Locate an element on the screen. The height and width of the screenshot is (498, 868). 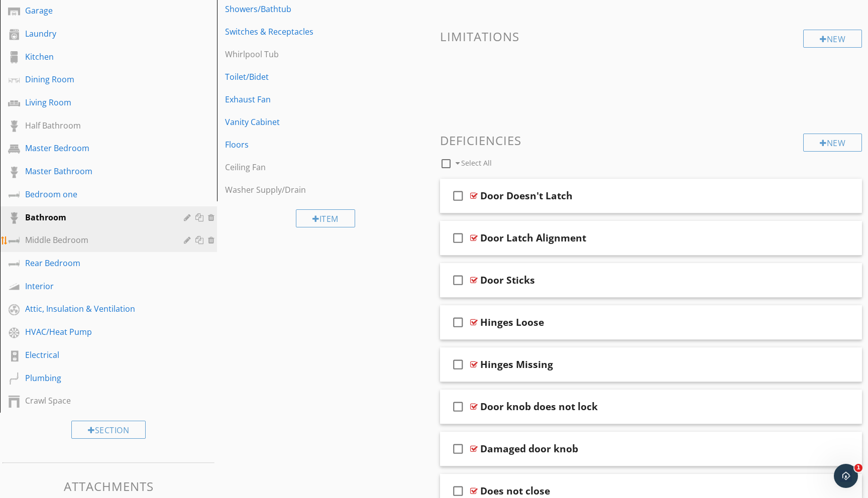
div: Crawl Space is located at coordinates (97, 401).